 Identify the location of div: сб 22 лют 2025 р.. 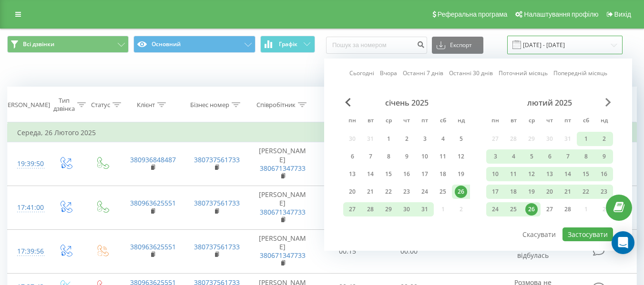
(586, 192).